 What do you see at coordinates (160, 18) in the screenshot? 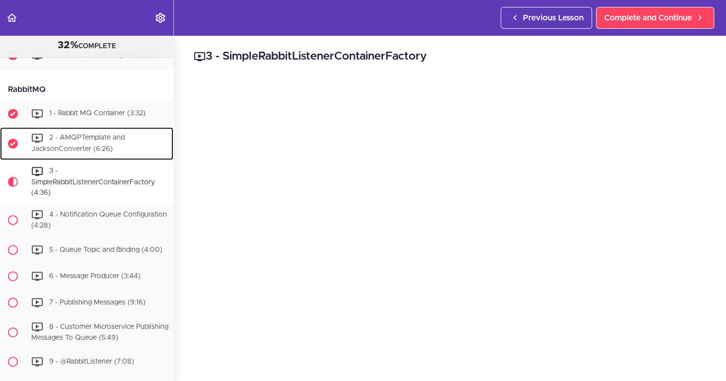
I see `svg: Settings Menu` at bounding box center [160, 18].